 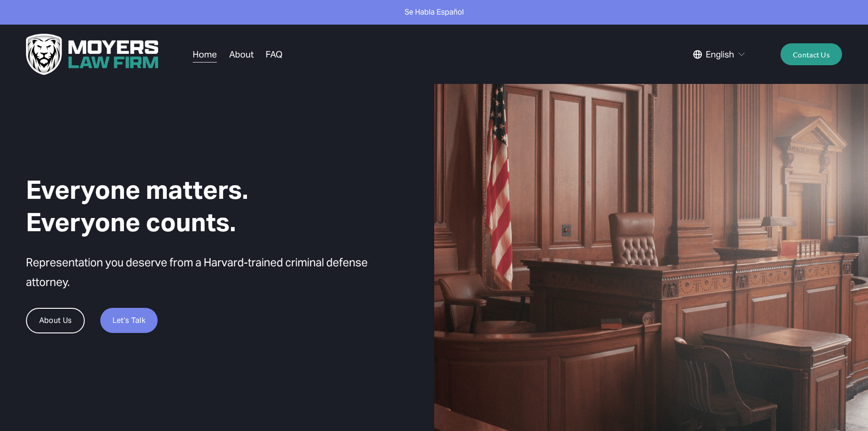 What do you see at coordinates (434, 13) in the screenshot?
I see `p: Se Habla Español` at bounding box center [434, 13].